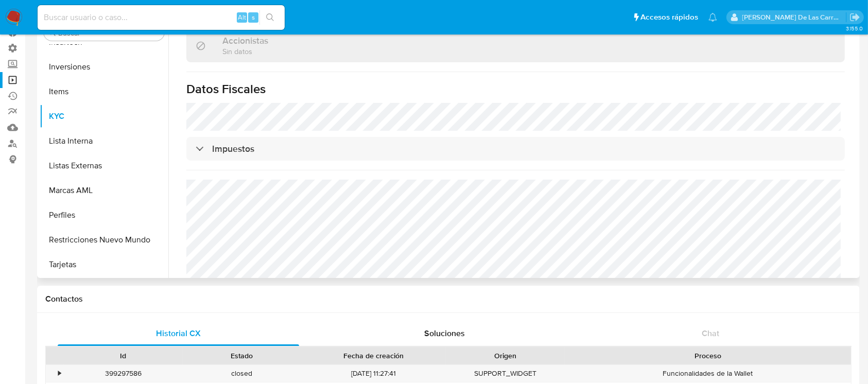  I want to click on div: AccionistasSin datos, so click(515, 46).